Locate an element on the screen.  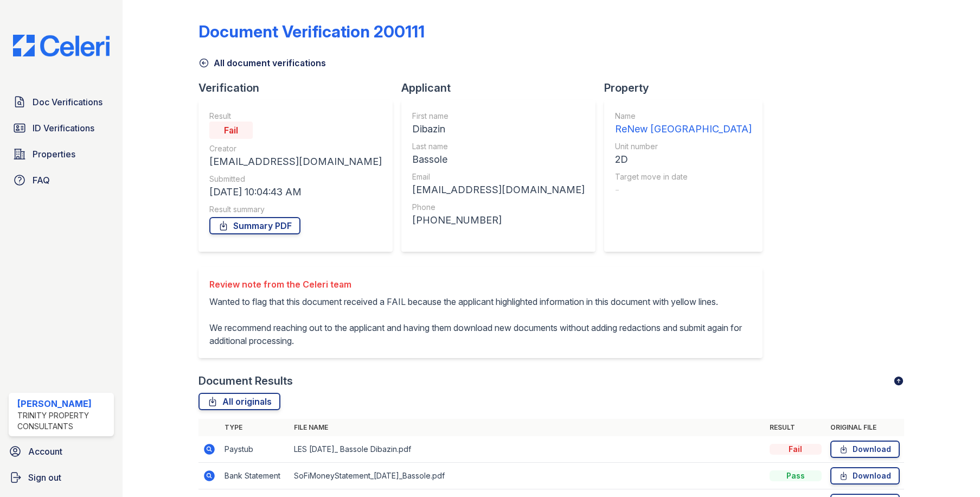
div: Result summary is located at coordinates (295, 209).